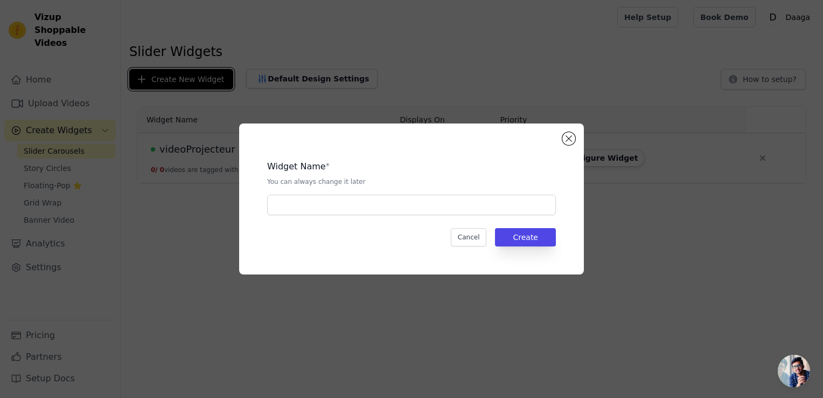 The image size is (823, 398). Describe the element at coordinates (569, 138) in the screenshot. I see `button: Close modal` at that location.